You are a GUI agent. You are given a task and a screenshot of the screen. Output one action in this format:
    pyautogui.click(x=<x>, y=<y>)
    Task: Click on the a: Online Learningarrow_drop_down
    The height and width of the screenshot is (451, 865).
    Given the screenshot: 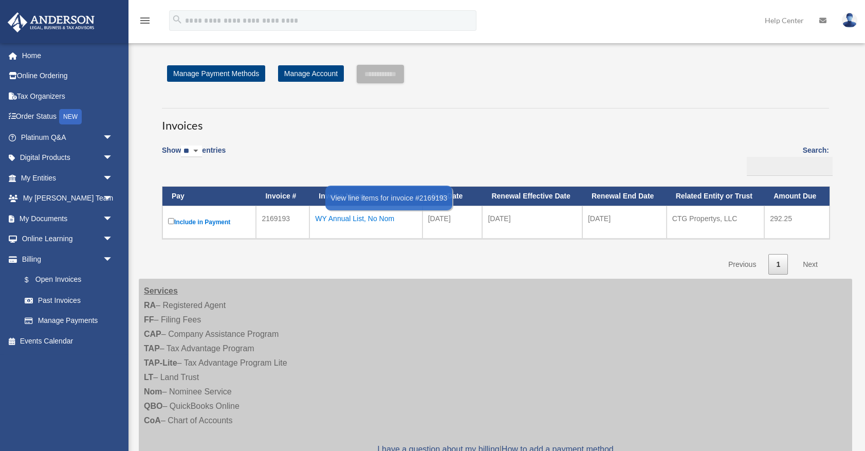 What is the action you would take?
    pyautogui.click(x=68, y=239)
    